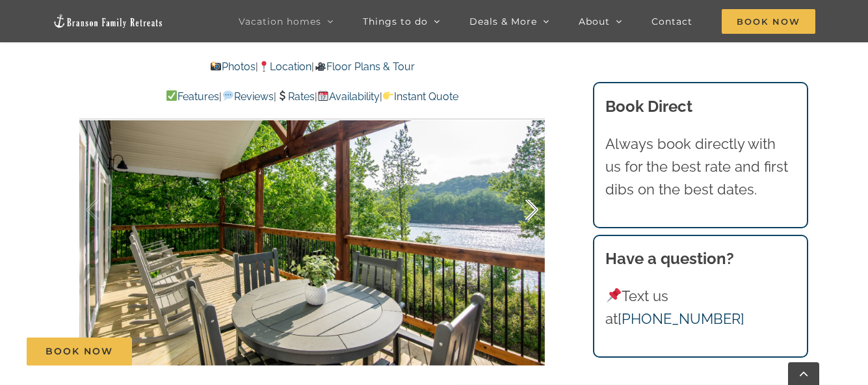 The image size is (868, 385). Describe the element at coordinates (672, 21) in the screenshot. I see `span: Contact` at that location.